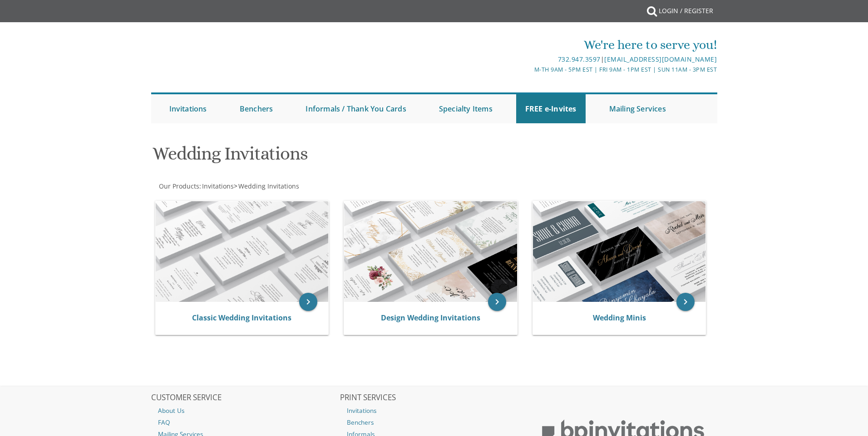  Describe the element at coordinates (528, 45) in the screenshot. I see `div: We're here to serve you!` at that location.